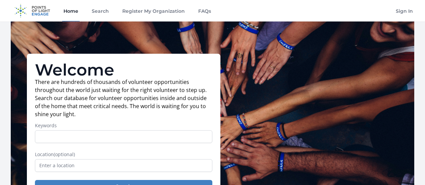 The width and height of the screenshot is (425, 185). Describe the element at coordinates (124, 155) in the screenshot. I see `label: Location` at that location.